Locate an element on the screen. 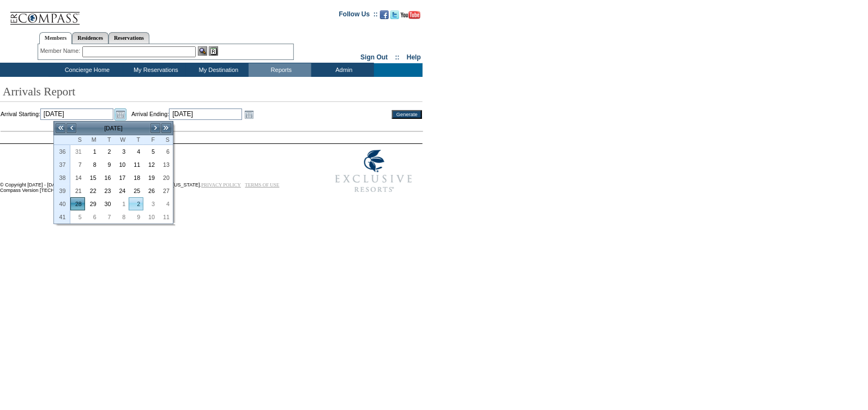 The image size is (868, 410). img: View is located at coordinates (202, 51).